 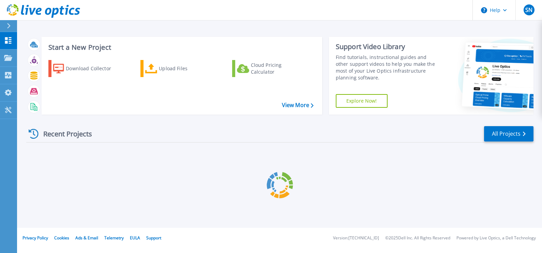 What do you see at coordinates (62, 238) in the screenshot?
I see `a: Cookies` at bounding box center [62, 238].